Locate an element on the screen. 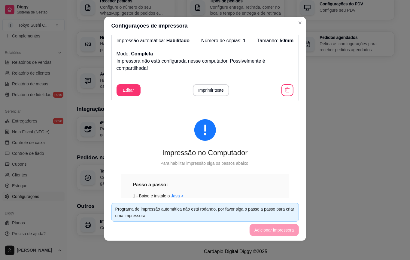  p: Modo: is located at coordinates (135, 54).